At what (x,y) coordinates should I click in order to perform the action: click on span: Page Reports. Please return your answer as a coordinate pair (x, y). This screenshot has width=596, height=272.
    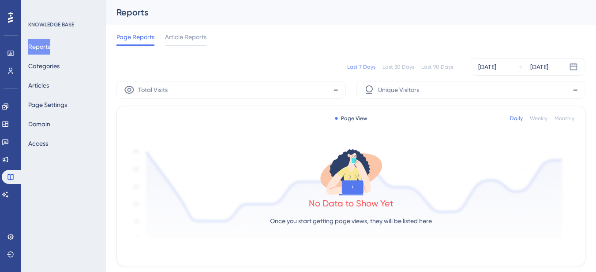
    Looking at the image, I should click on (135, 37).